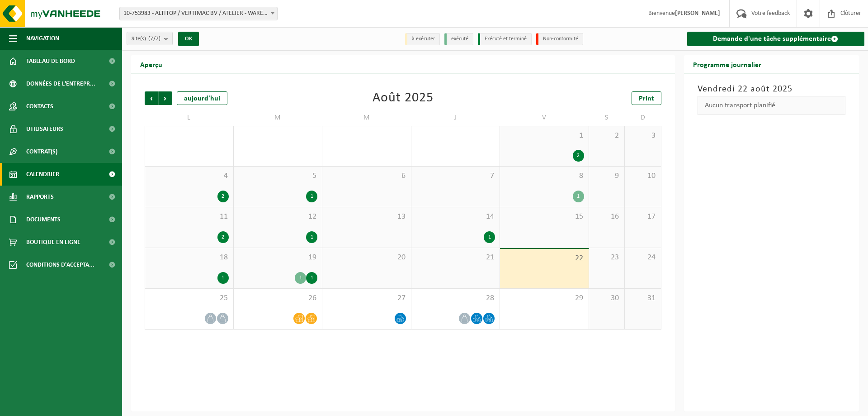 The height and width of the screenshot is (416, 868). I want to click on span: Suivant, so click(165, 98).